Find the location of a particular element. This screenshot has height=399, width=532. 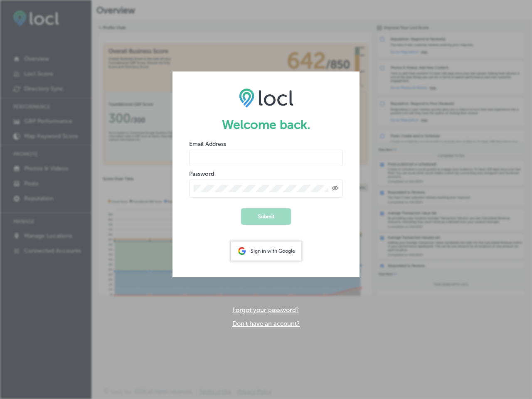

img: LOCL logo is located at coordinates (266, 98).